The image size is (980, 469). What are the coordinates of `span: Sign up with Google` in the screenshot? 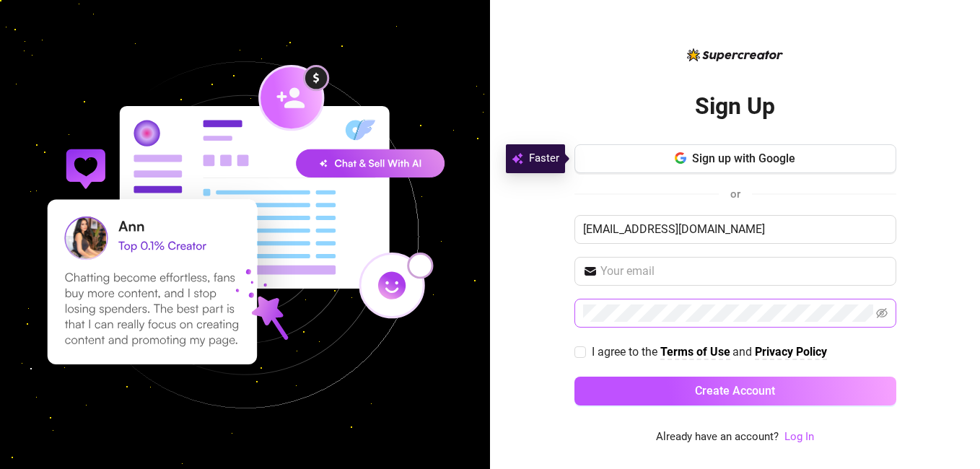 It's located at (743, 158).